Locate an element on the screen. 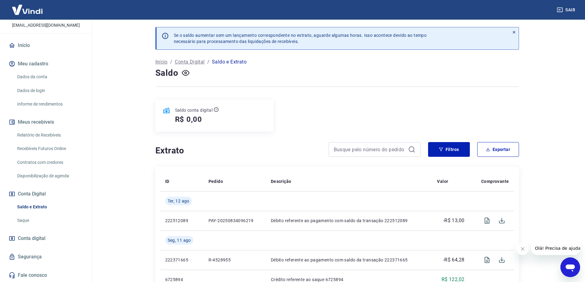 The image size is (585, 282). a: Informe de rendimentos is located at coordinates (49, 104).